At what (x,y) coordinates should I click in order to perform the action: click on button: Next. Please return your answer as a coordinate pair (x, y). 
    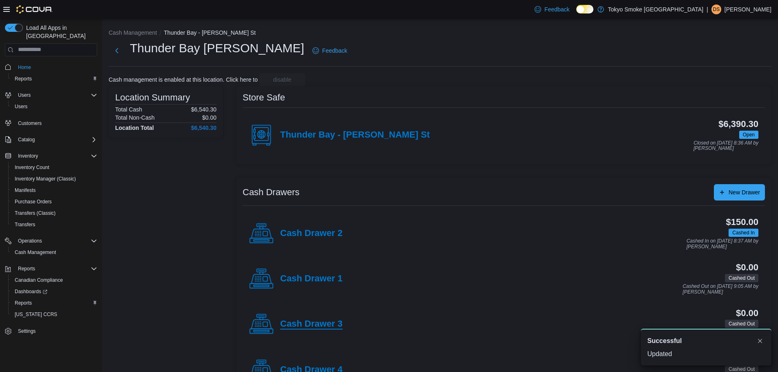
    Looking at the image, I should click on (117, 51).